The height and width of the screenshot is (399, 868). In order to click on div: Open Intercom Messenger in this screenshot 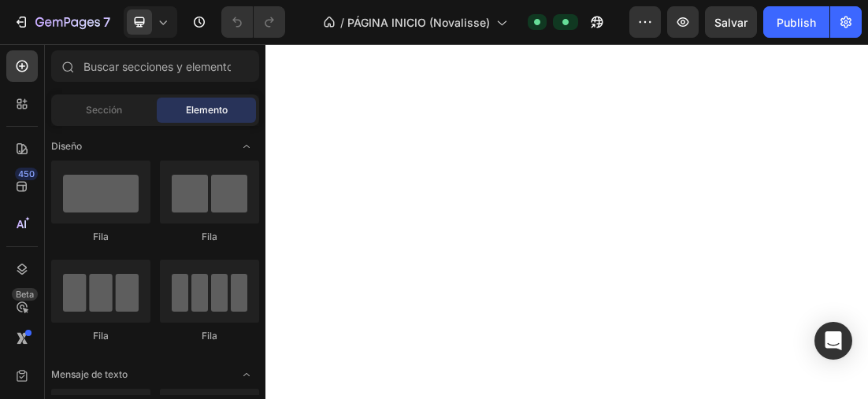, I will do `click(833, 341)`.